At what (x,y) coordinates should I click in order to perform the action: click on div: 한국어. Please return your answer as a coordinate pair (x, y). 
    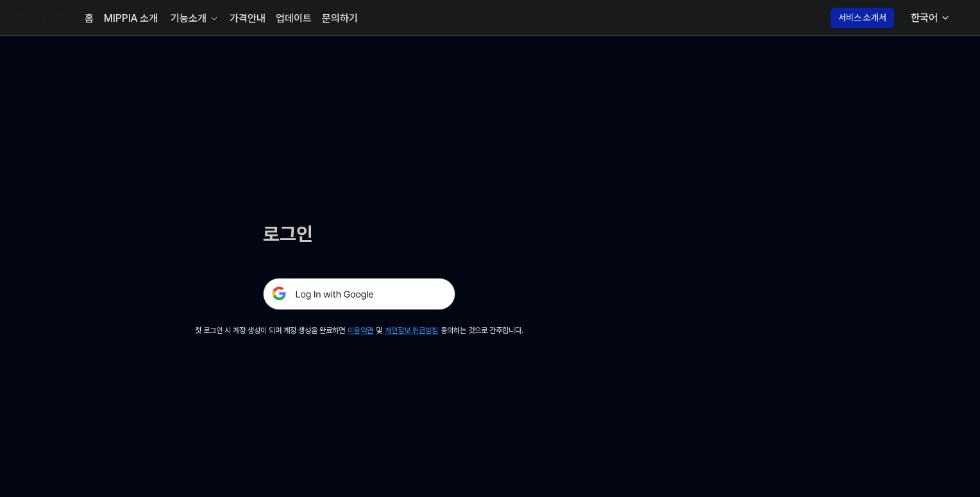
    Looking at the image, I should click on (924, 18).